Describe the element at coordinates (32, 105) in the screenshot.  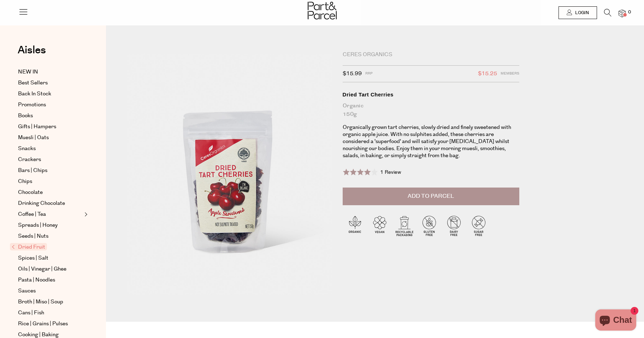
I see `span: Promotions` at that location.